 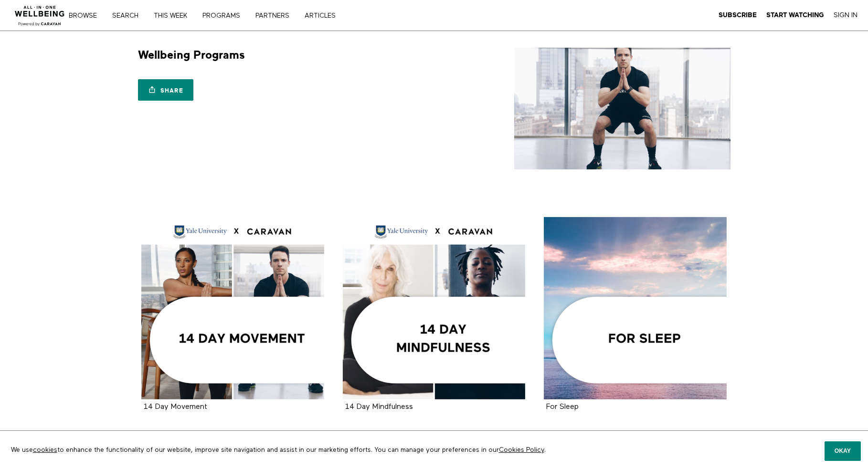 I want to click on strong: Start Watching, so click(x=794, y=15).